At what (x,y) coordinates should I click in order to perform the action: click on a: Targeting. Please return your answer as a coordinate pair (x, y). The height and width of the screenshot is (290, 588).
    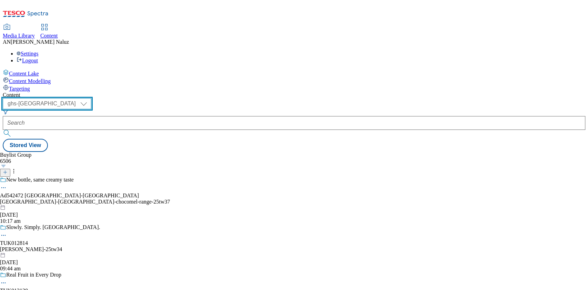
    Looking at the image, I should click on (294, 88).